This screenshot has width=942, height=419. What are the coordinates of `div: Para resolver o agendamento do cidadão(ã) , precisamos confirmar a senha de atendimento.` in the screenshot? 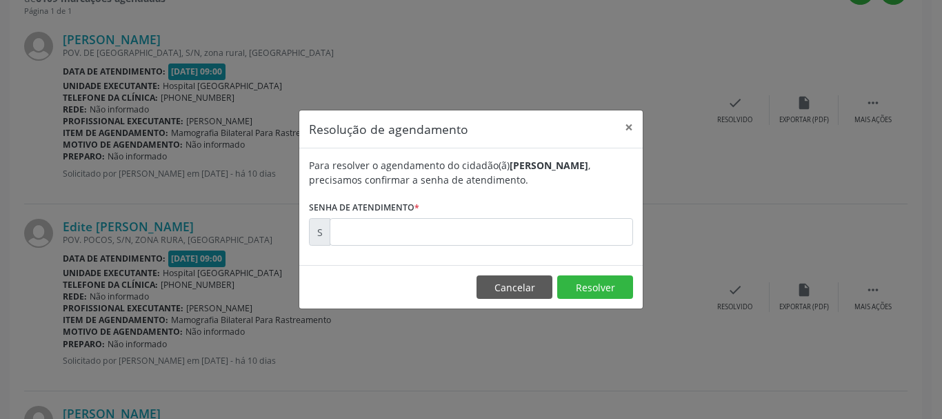 It's located at (471, 172).